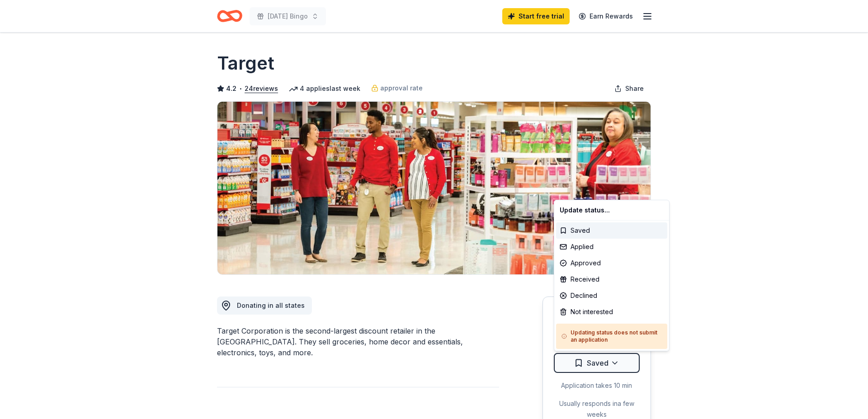 The height and width of the screenshot is (419, 868). Describe the element at coordinates (612, 296) in the screenshot. I see `div: Declined` at that location.